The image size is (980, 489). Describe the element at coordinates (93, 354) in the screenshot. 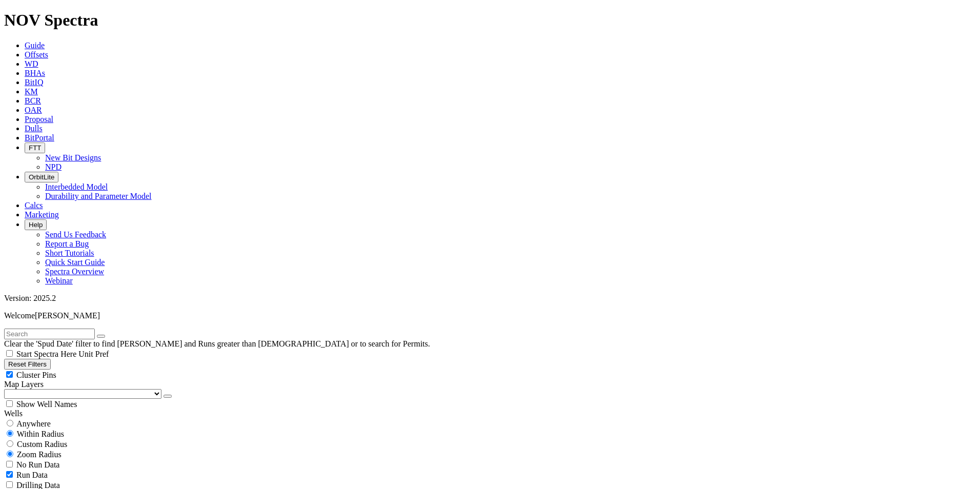

I see `span: Unit Pref` at that location.